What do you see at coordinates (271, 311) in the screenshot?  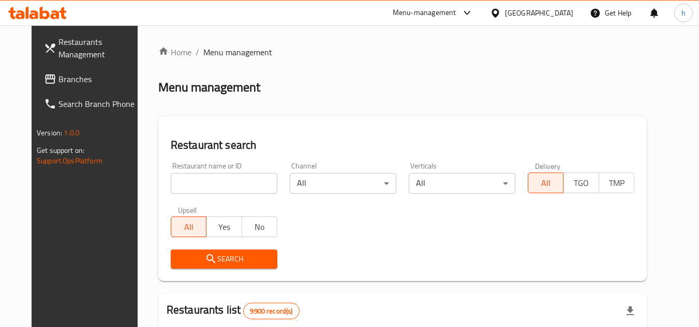 I see `span: 9900 record(s)` at bounding box center [271, 311].